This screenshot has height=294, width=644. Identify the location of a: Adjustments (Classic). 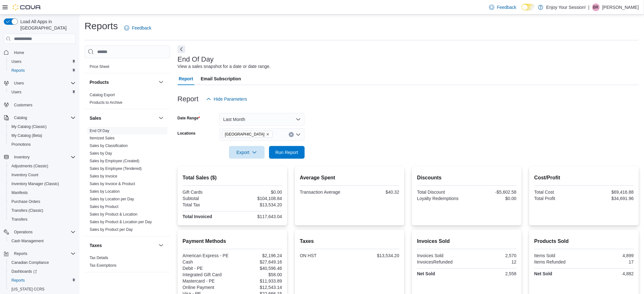
(30, 166).